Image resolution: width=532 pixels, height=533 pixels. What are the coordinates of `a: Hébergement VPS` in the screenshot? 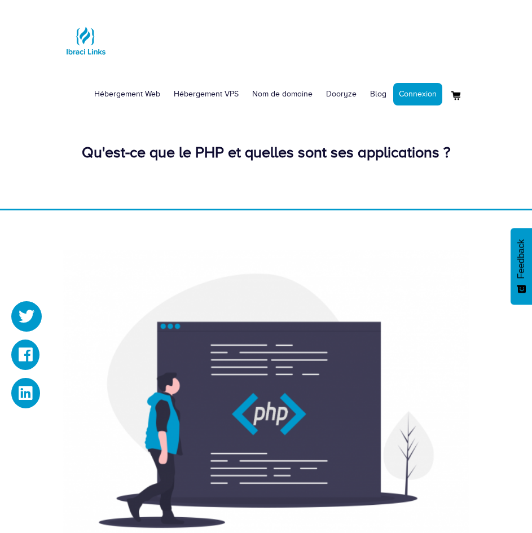 It's located at (206, 94).